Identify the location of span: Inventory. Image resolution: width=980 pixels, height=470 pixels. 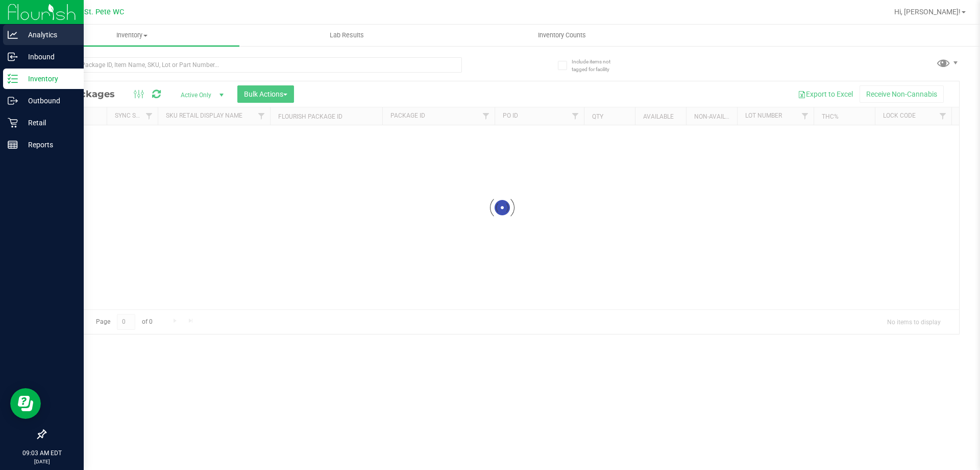
(132, 35).